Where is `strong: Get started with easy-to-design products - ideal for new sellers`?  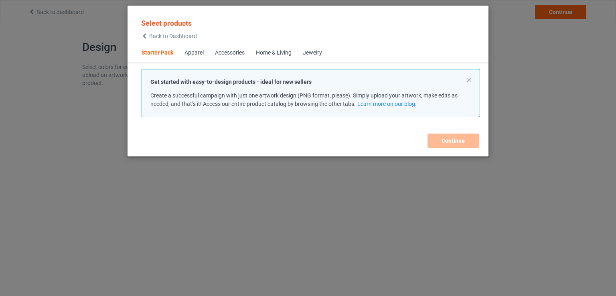
strong: Get started with easy-to-design products - ideal for new sellers is located at coordinates (231, 82).